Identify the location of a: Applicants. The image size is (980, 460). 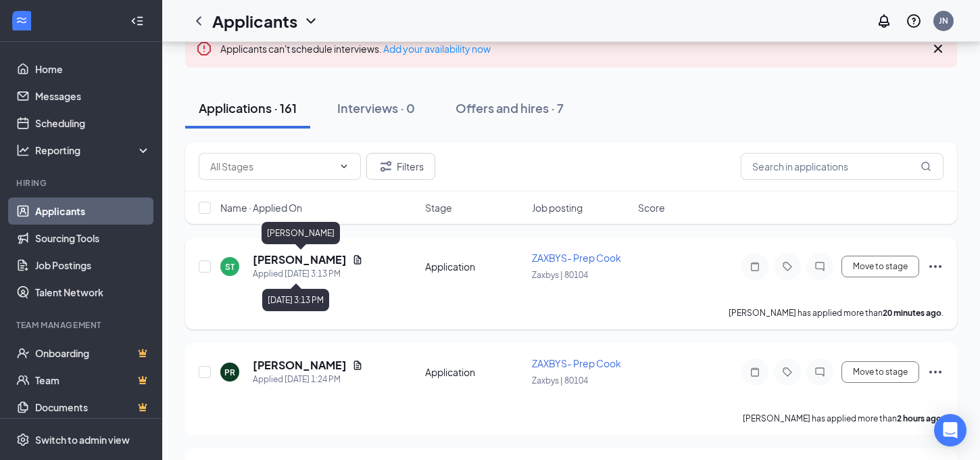
(92, 211).